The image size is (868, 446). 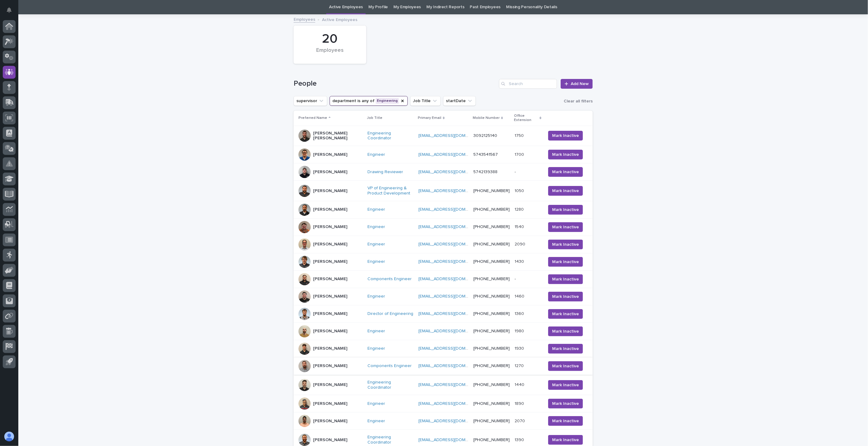 What do you see at coordinates (520, 261) in the screenshot?
I see `p: 1430` at bounding box center [520, 261].